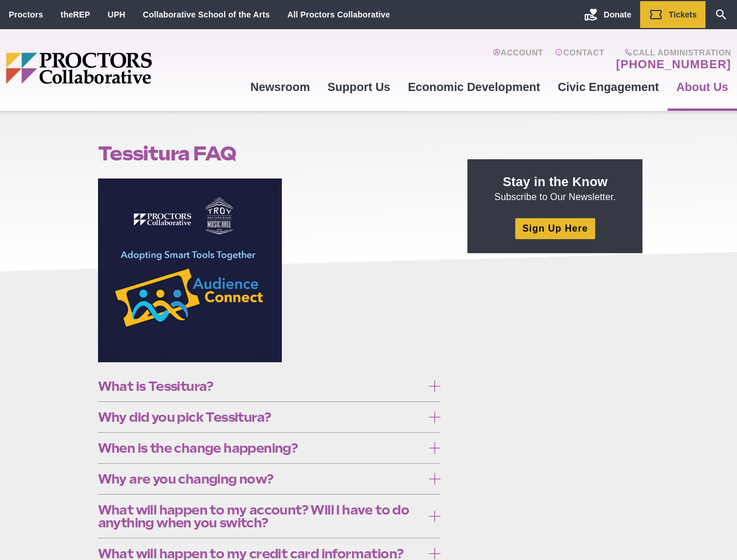 The height and width of the screenshot is (560, 737). I want to click on a: Support Us, so click(359, 87).